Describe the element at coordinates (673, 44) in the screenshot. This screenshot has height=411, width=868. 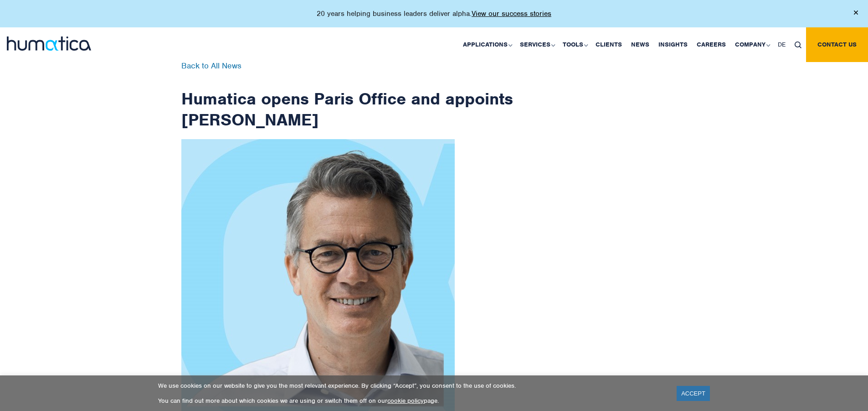
I see `a: Insights` at that location.